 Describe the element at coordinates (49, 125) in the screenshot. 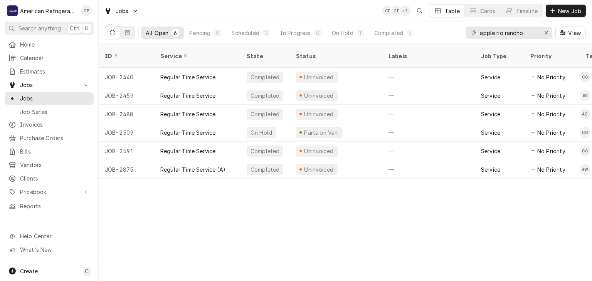

I see `a: Invoices` at that location.